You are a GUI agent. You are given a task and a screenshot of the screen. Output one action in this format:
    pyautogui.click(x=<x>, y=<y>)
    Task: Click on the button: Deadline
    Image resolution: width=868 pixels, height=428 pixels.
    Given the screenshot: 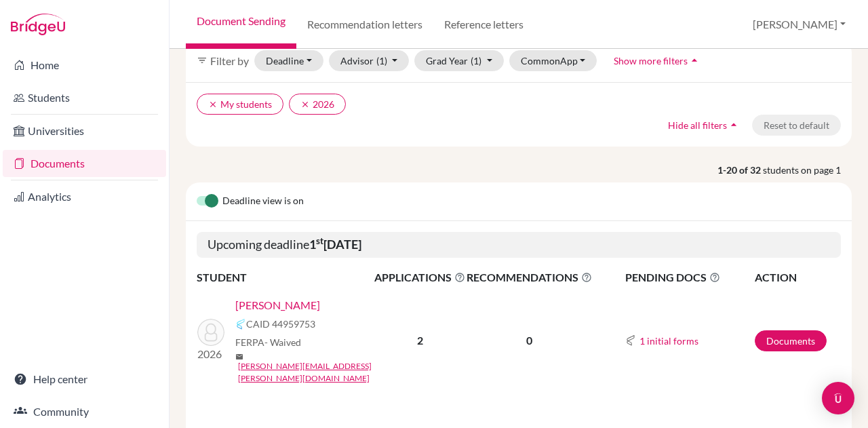 What is the action you would take?
    pyautogui.click(x=289, y=61)
    